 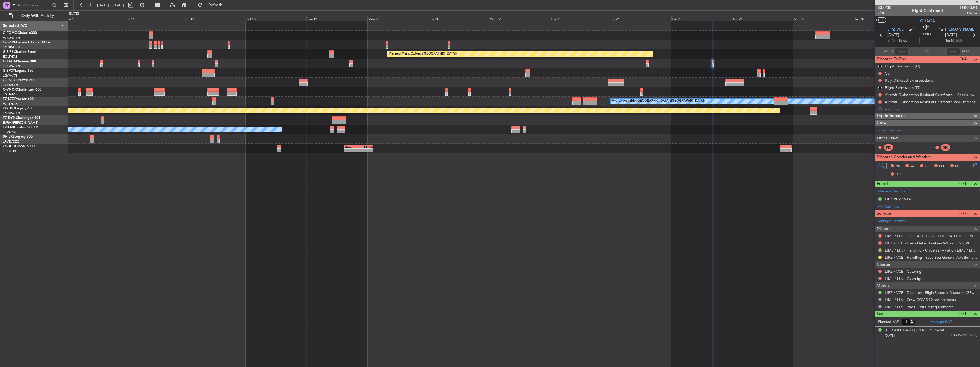 What do you see at coordinates (902, 41) in the screenshot?
I see `span: 16:00` at bounding box center [902, 41].